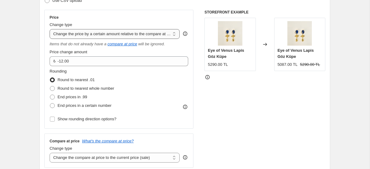  I want to click on i: Items that do not already have a, so click(78, 44).